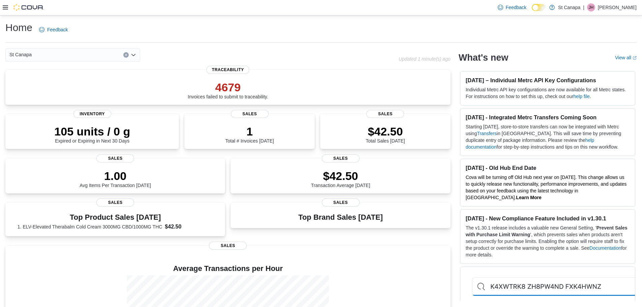  Describe the element at coordinates (606, 248) in the screenshot. I see `a: Documentation` at that location.